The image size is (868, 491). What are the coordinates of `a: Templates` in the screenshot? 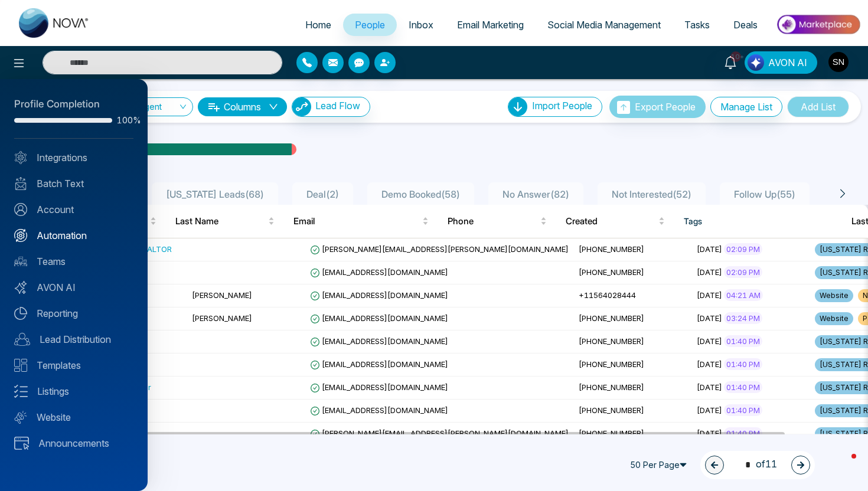 It's located at (74, 365).